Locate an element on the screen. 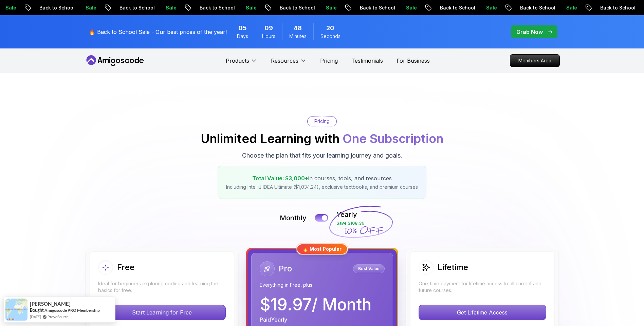 The image size is (644, 326). p: Members Area is located at coordinates (535, 61).